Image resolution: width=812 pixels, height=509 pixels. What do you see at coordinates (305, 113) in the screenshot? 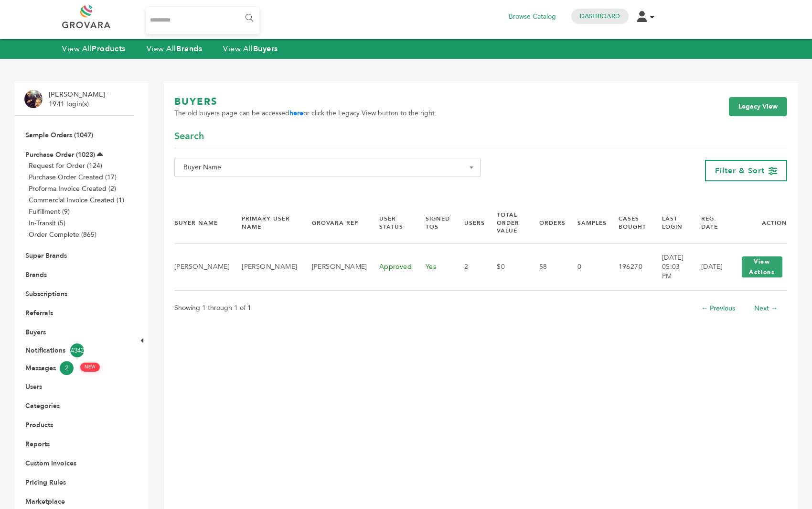
I see `span: The old buyers page can be accessed or click the Legacy View button to the right.` at bounding box center [305, 113].